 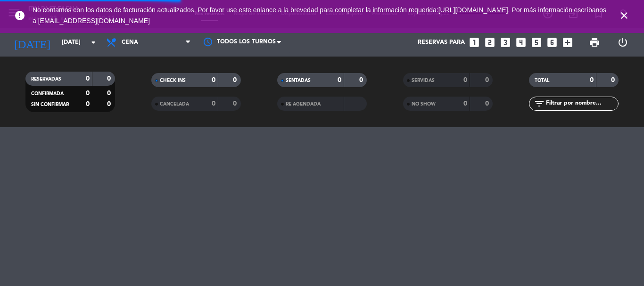 What do you see at coordinates (490, 43) in the screenshot?
I see `i: looks_two` at bounding box center [490, 43].